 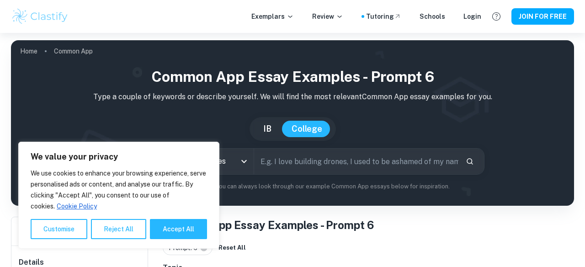 I want to click on a: Home, so click(x=29, y=51).